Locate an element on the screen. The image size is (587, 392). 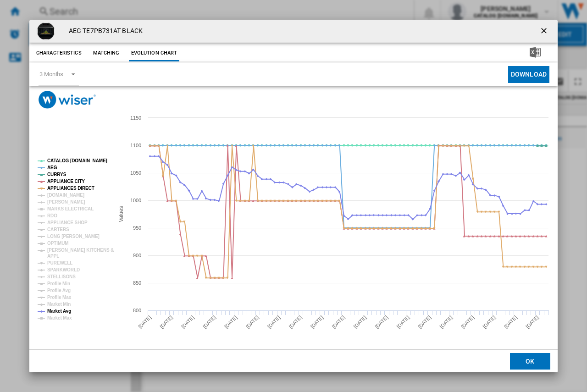
tspan: STELLISONS is located at coordinates (61, 277).